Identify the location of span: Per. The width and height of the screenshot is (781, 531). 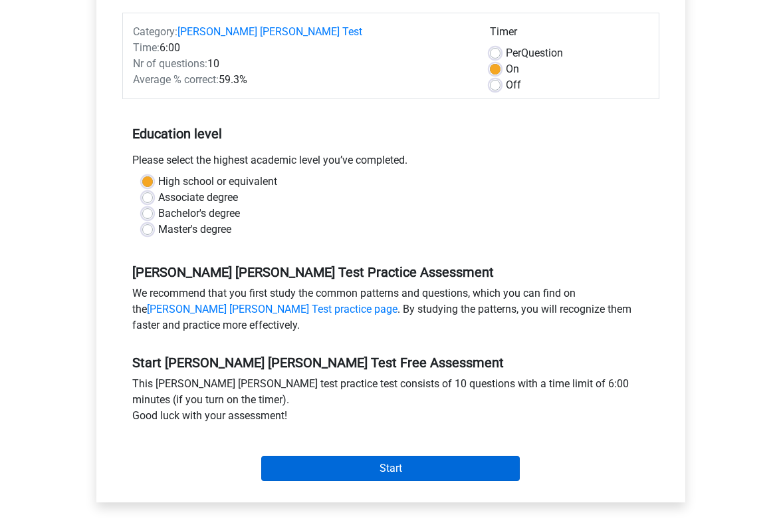
(513, 53).